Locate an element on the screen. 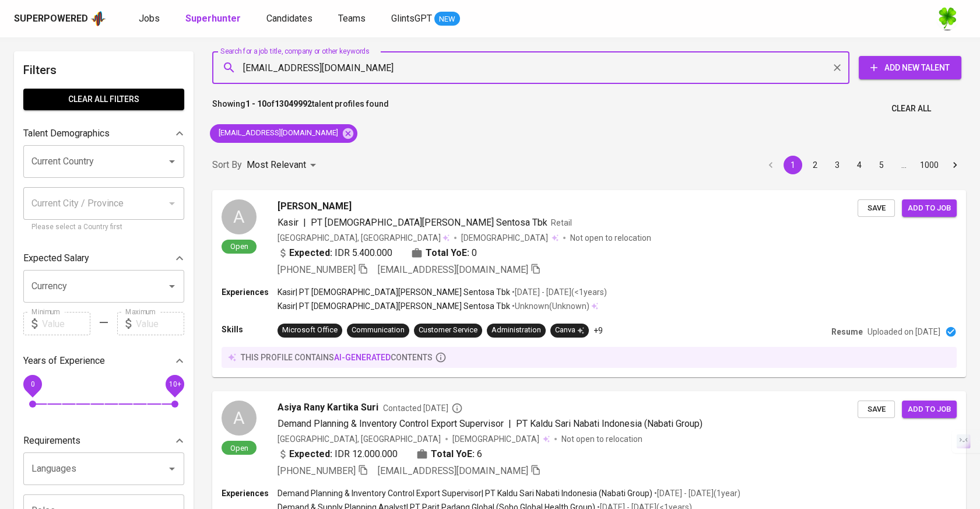 This screenshot has width=980, height=509. p: Talent Demographics is located at coordinates (67, 134).